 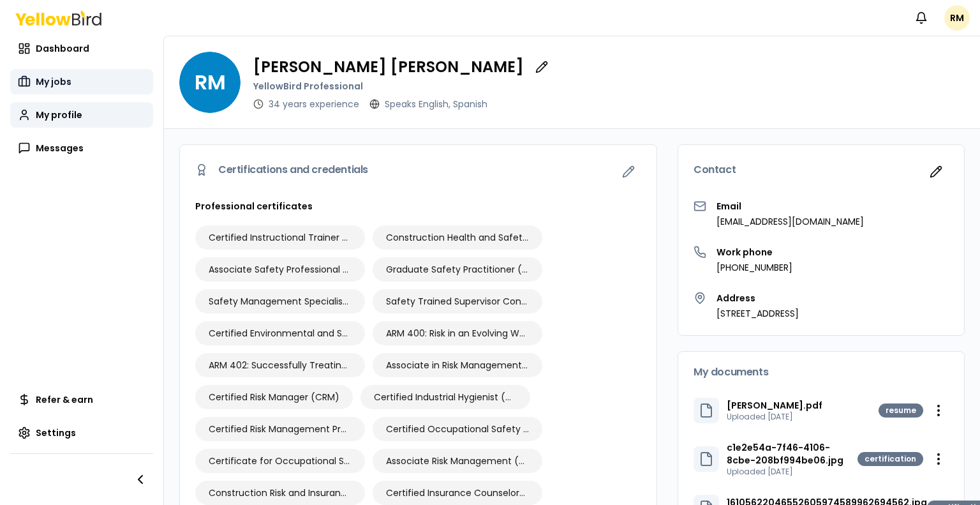 What do you see at coordinates (274, 397) in the screenshot?
I see `div: Certified Risk Manager (CRM)` at bounding box center [274, 397].